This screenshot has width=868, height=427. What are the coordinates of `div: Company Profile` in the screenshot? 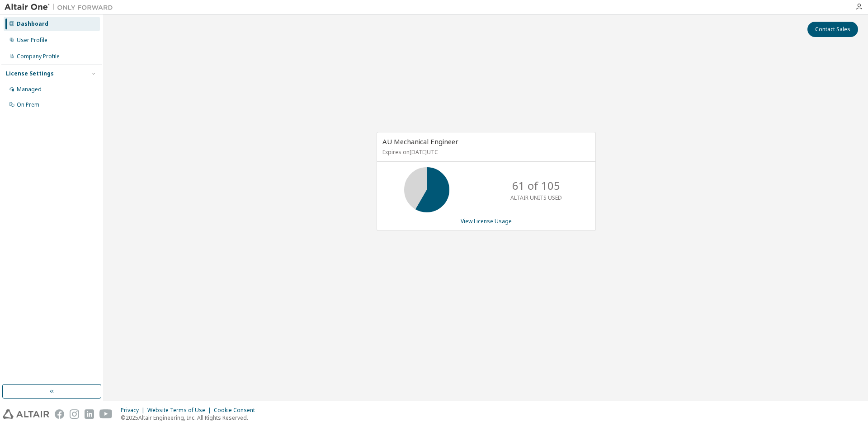 It's located at (38, 57).